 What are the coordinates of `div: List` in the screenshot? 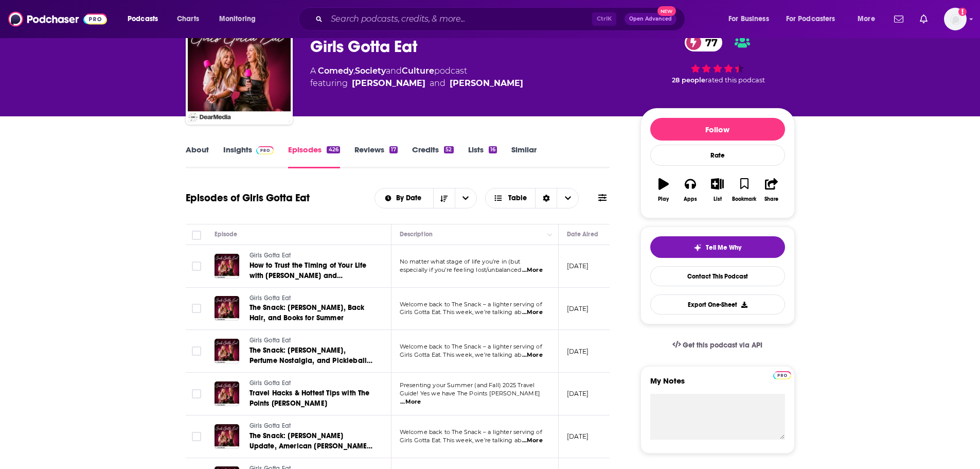 It's located at (718, 199).